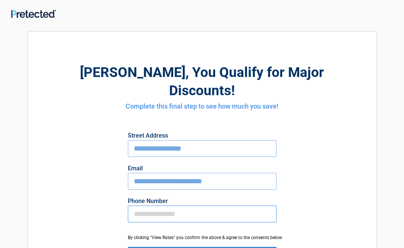 The width and height of the screenshot is (404, 248). I want to click on h4: Complete this final step to see how much you save!, so click(202, 106).